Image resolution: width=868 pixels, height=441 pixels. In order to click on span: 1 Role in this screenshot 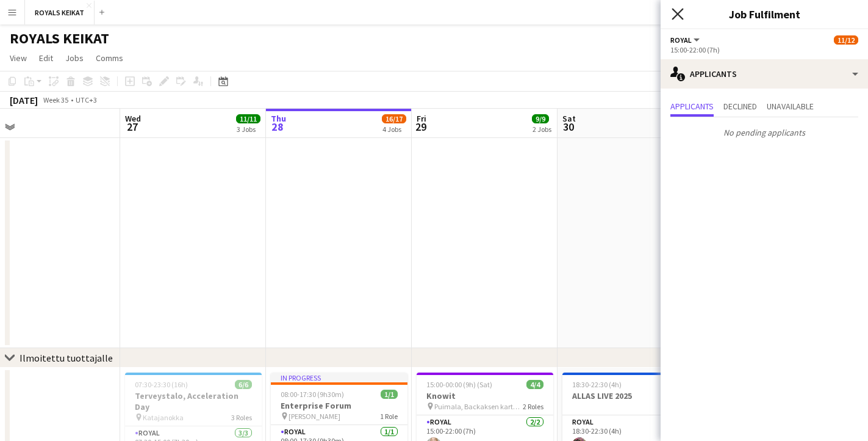, I will do `click(389, 416)`.